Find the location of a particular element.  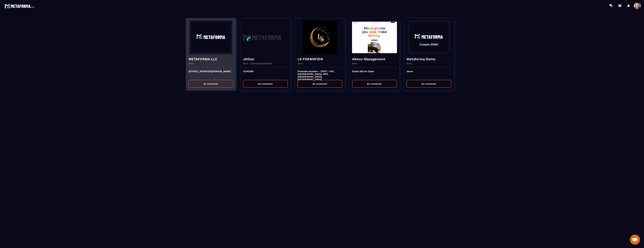

h4: JHOoo is located at coordinates (266, 59).